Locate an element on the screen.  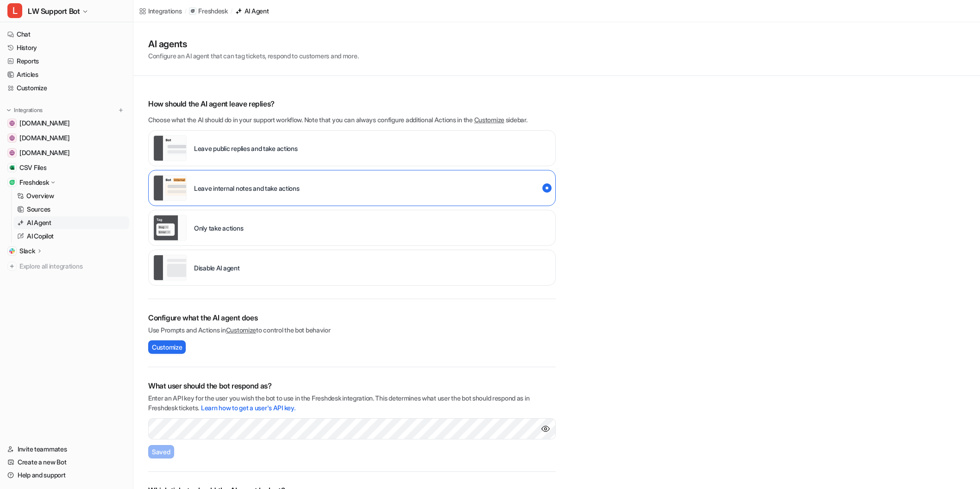
p: Integrations is located at coordinates (28, 110).